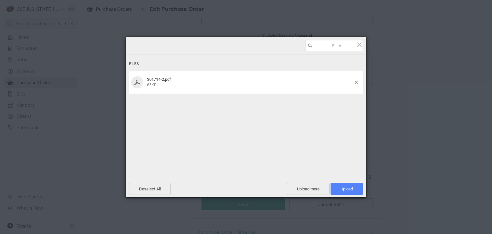  I want to click on span: 65KB, so click(152, 85).